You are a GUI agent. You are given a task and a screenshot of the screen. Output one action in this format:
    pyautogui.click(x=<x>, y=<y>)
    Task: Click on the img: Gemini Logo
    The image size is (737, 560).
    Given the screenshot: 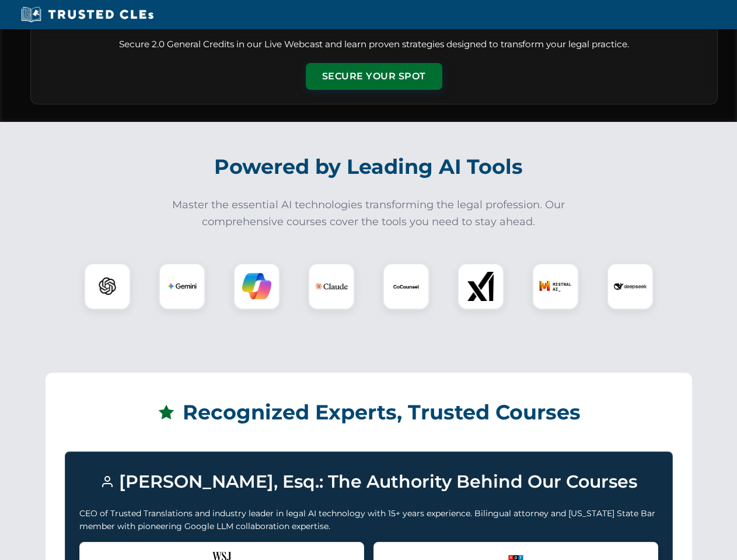 What is the action you would take?
    pyautogui.click(x=182, y=286)
    